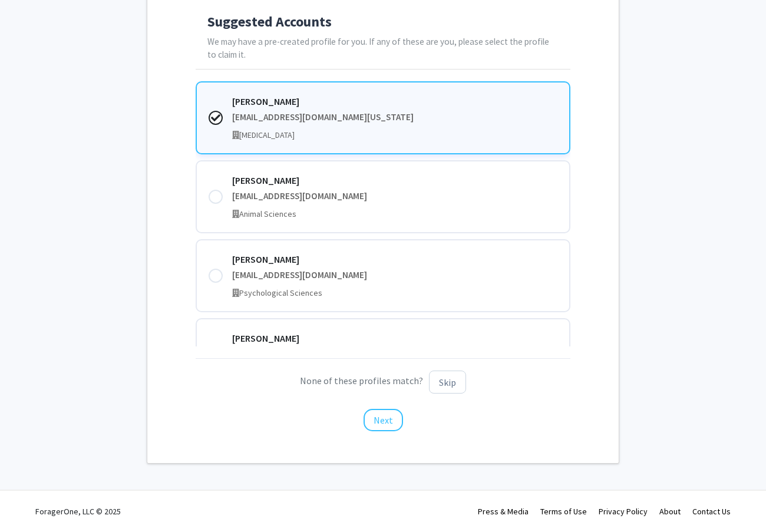 The height and width of the screenshot is (532, 766). What do you see at coordinates (383, 382) in the screenshot?
I see `p: None of these profiles match?` at bounding box center [383, 382].